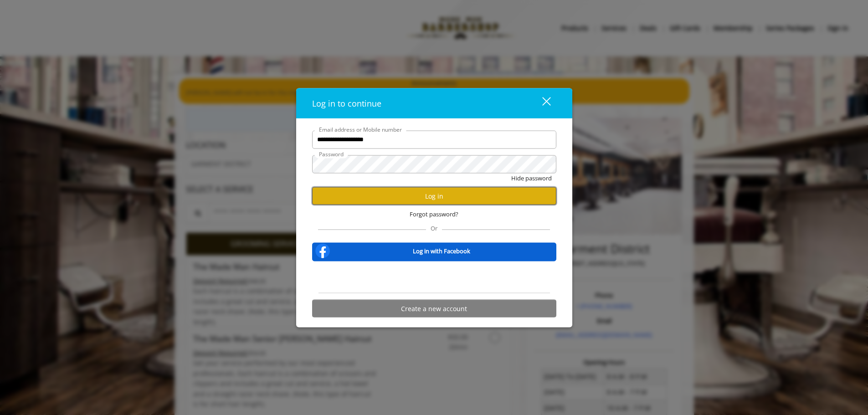 This screenshot has width=868, height=415. Describe the element at coordinates (434, 164) in the screenshot. I see `input: Password` at that location.